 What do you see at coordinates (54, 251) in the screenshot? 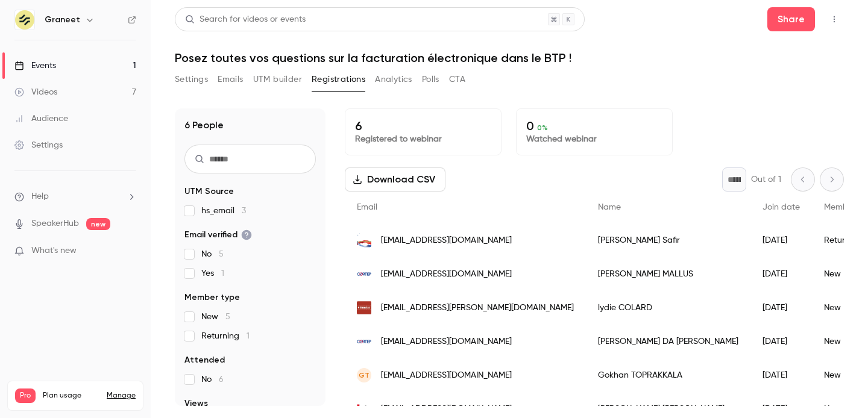
I see `span: What's new` at bounding box center [54, 251].